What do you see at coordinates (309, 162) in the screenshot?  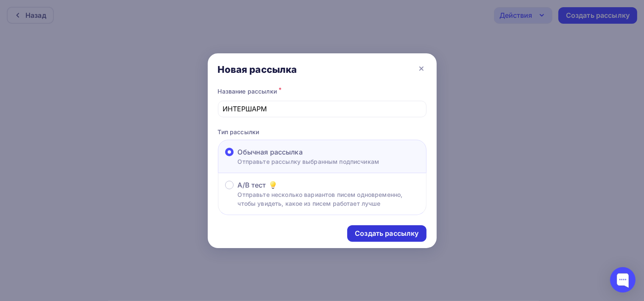 I see `p: Отправьте рассылку выбранным подписчикам` at bounding box center [309, 162].